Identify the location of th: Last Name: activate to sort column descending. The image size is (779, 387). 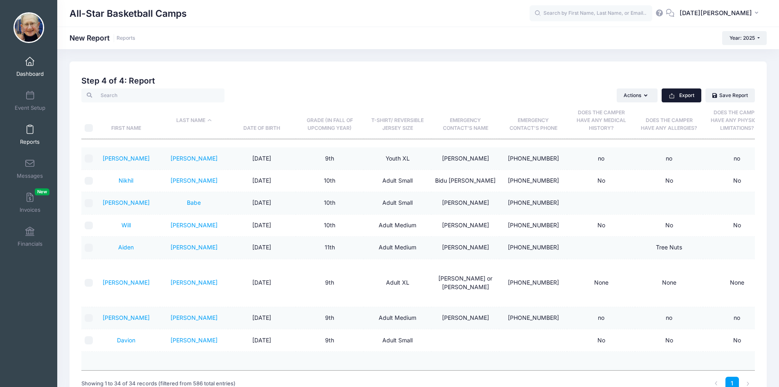
(194, 120).